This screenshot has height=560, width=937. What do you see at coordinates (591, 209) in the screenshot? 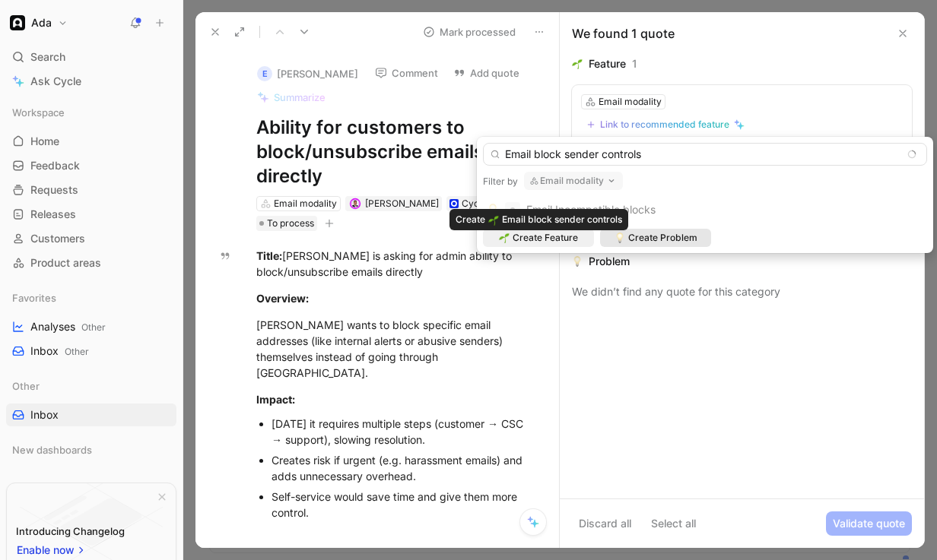
I see `span: Email Incompatible blocks` at bounding box center [591, 209].